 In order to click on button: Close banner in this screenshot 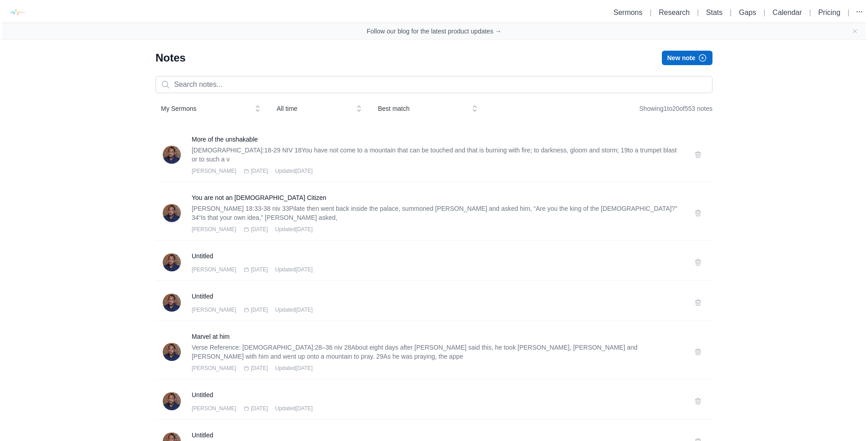, I will do `click(855, 31)`.